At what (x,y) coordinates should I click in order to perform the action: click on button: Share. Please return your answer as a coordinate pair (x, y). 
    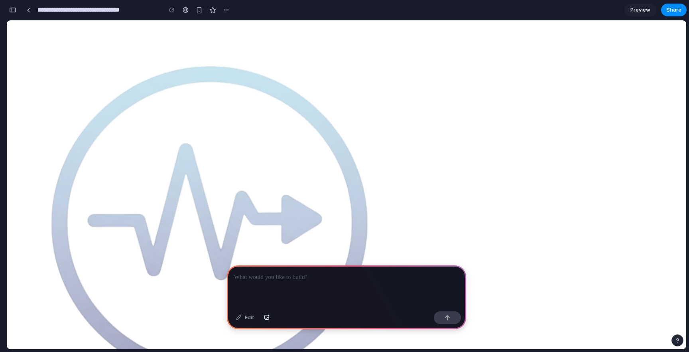
    Looking at the image, I should click on (674, 10).